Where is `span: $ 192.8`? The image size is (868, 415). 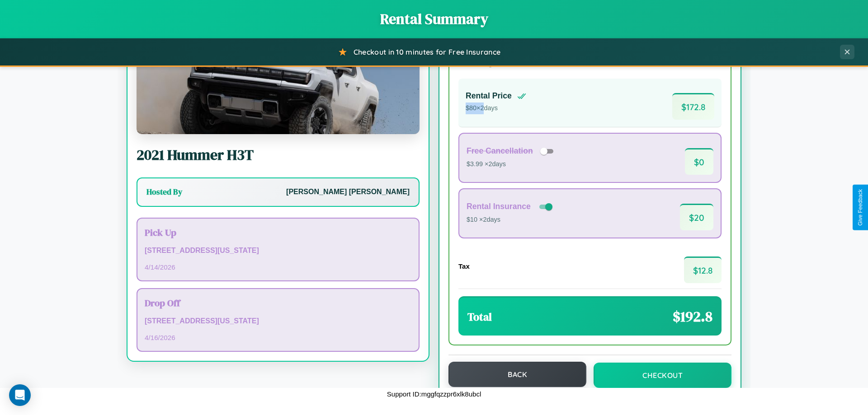
span: $ 192.8 is located at coordinates (692, 316).